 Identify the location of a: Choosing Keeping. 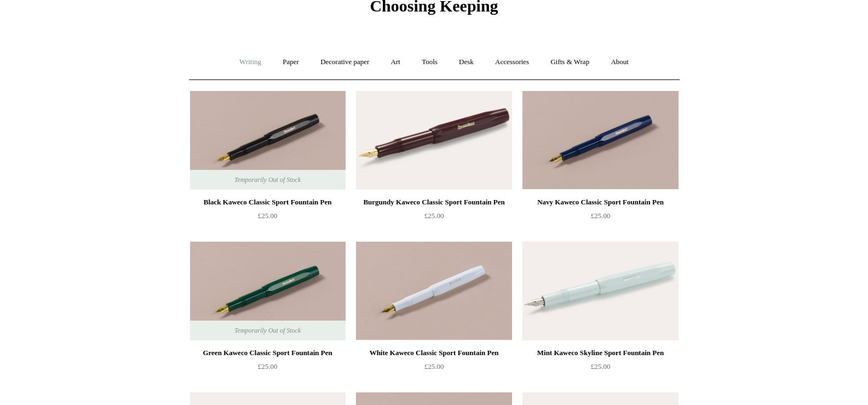
(434, 9).